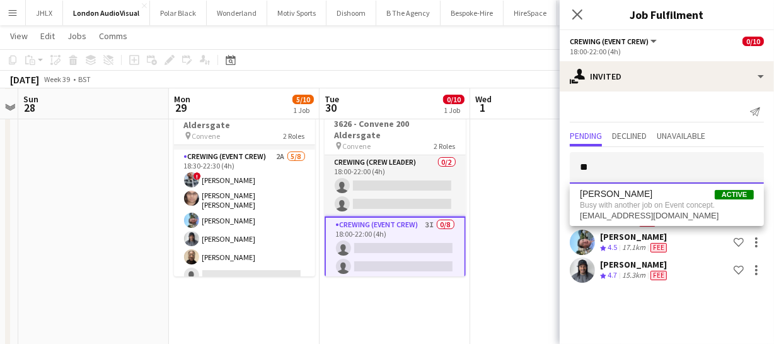 Image resolution: width=774 pixels, height=344 pixels. What do you see at coordinates (395, 185) in the screenshot?
I see `app-card-role: Crewing (Crew Leader)0/218:00-22:00 (4h)` at bounding box center [395, 185].